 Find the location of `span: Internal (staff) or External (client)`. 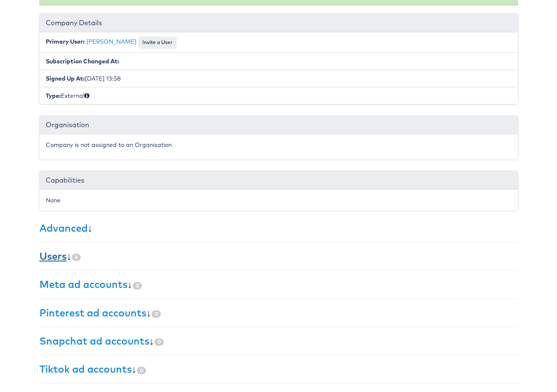

span: Internal (staff) or External (client) is located at coordinates (87, 95).